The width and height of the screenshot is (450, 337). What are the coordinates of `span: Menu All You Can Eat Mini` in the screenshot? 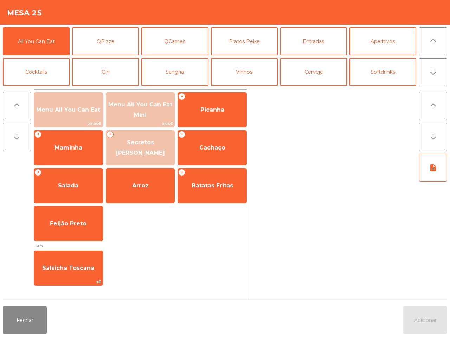 It's located at (140, 110).